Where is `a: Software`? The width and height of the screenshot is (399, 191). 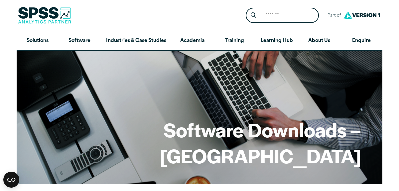 a: Software is located at coordinates (79, 41).